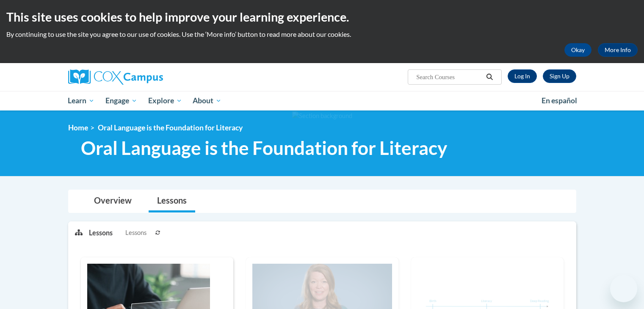 This screenshot has width=644, height=309. What do you see at coordinates (322, 116) in the screenshot?
I see `img: Section background` at bounding box center [322, 116].